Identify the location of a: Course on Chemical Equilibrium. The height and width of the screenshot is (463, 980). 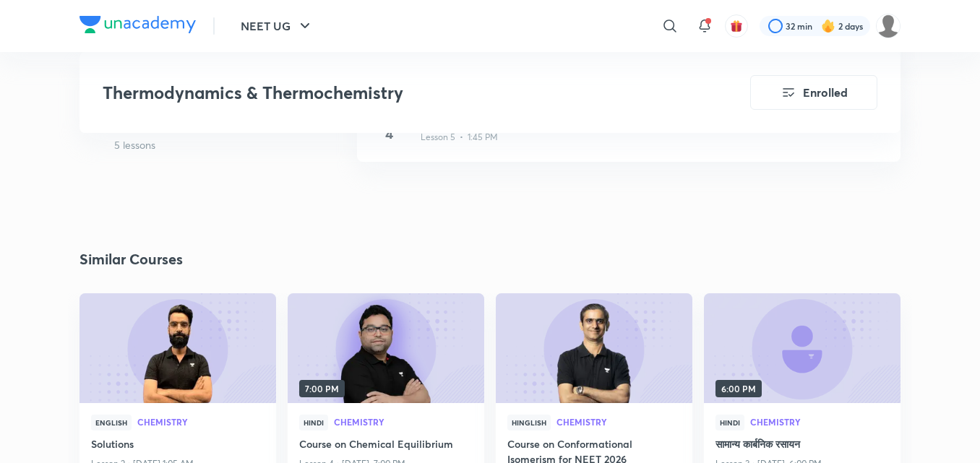
(386, 445).